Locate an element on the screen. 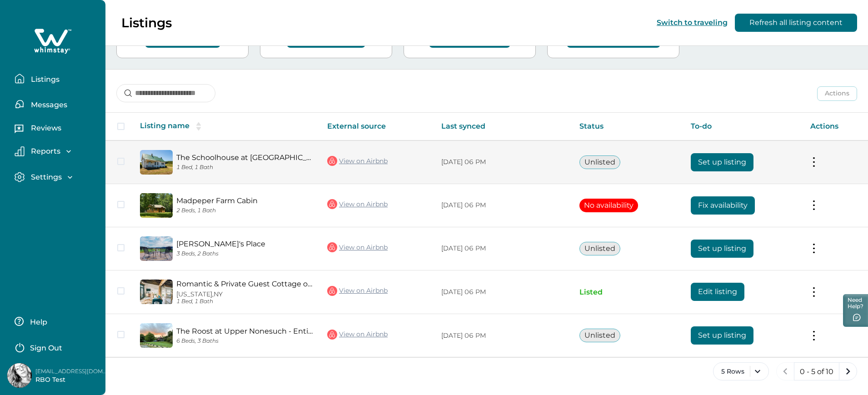 Image resolution: width=868 pixels, height=395 pixels. th: Status is located at coordinates (628, 126).